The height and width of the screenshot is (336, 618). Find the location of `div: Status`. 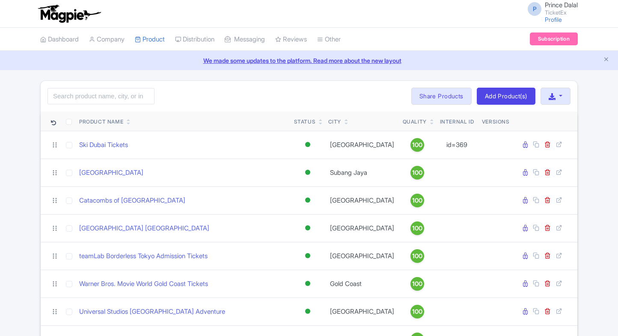

div: Status is located at coordinates (305, 122).